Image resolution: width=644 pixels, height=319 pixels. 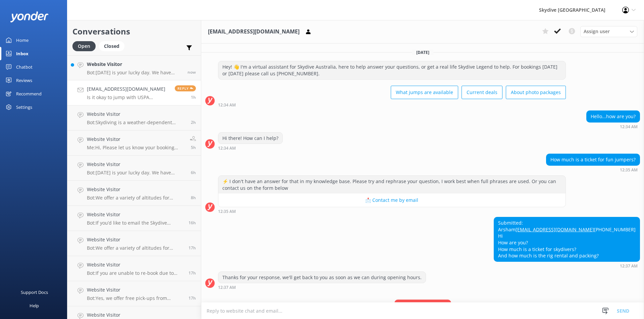 I want to click on div: Closed, so click(x=112, y=46).